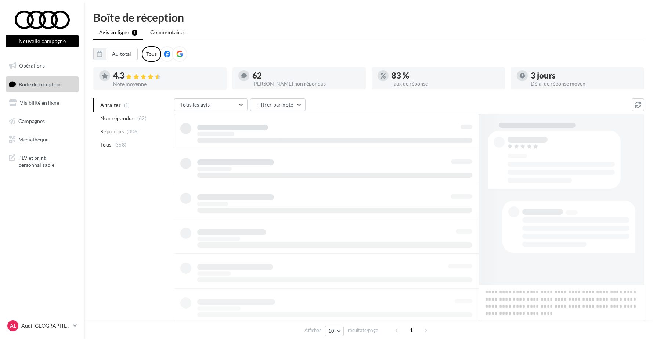 The height and width of the screenshot is (339, 653). What do you see at coordinates (445, 76) in the screenshot?
I see `div: 83 %` at bounding box center [445, 76].